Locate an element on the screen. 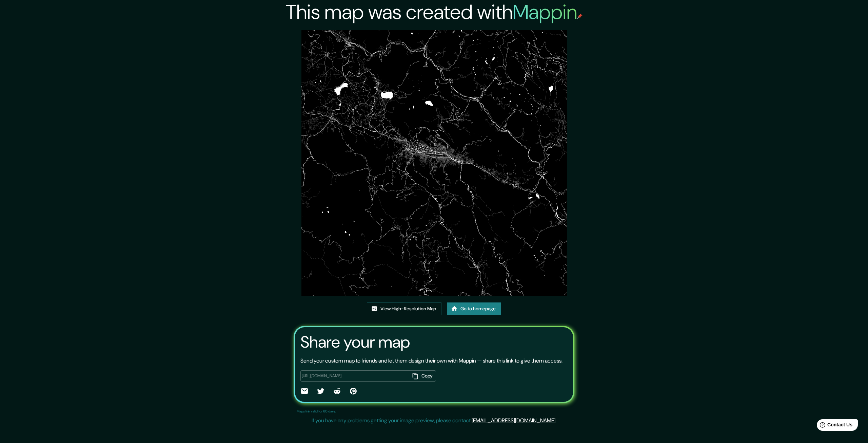  a: Go to homepage is located at coordinates (474, 308).